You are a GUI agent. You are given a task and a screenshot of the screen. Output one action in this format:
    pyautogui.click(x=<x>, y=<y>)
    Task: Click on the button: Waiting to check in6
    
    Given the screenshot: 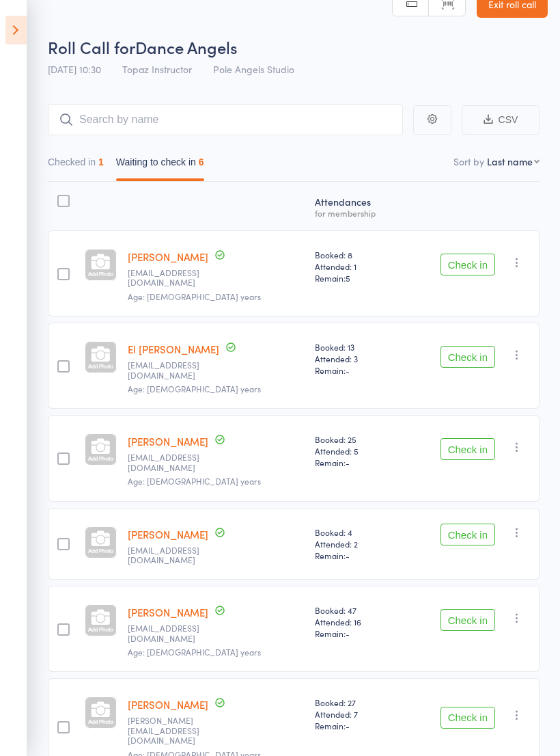 What is the action you would take?
    pyautogui.click(x=160, y=165)
    